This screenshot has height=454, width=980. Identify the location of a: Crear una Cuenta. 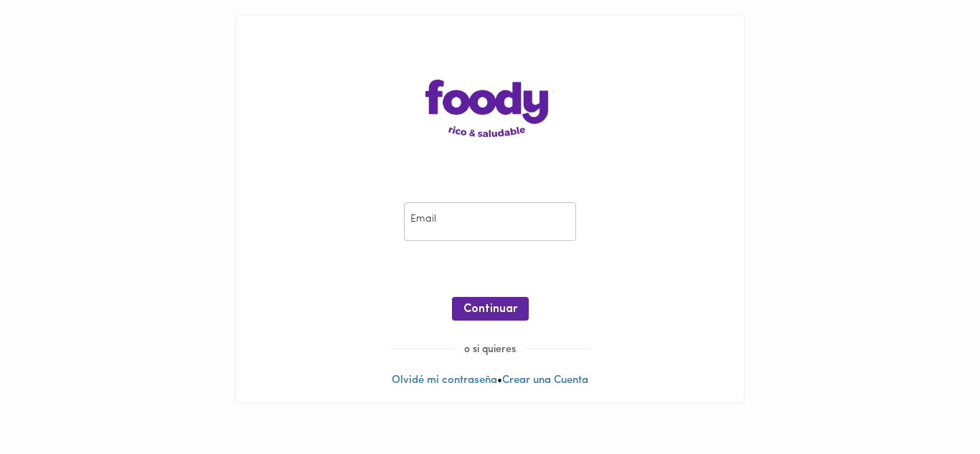
(545, 380).